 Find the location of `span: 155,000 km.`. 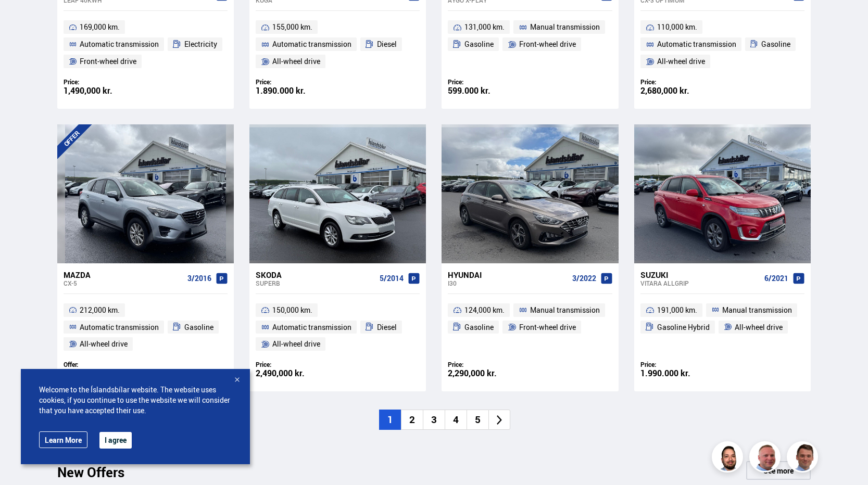

span: 155,000 km. is located at coordinates (292, 27).